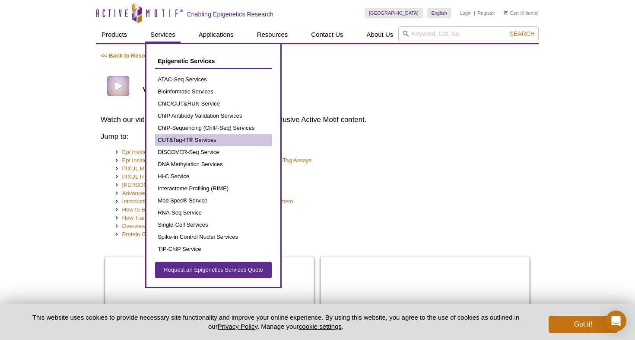  I want to click on a: Services, so click(163, 35).